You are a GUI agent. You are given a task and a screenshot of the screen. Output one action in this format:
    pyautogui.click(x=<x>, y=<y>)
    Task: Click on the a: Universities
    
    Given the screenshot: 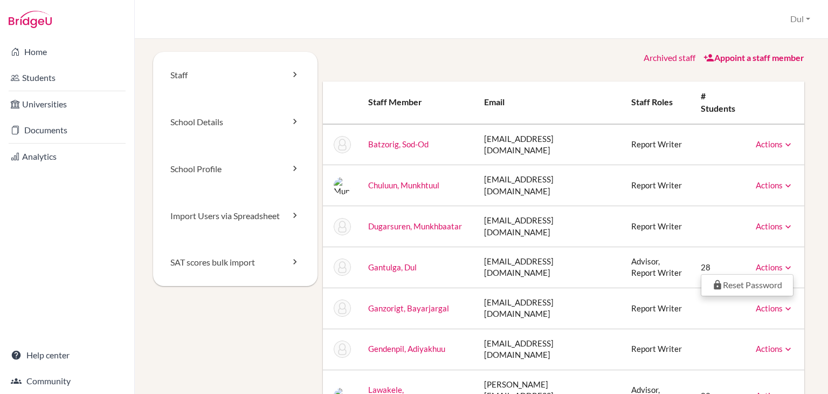 What is the action you would take?
    pyautogui.click(x=67, y=104)
    